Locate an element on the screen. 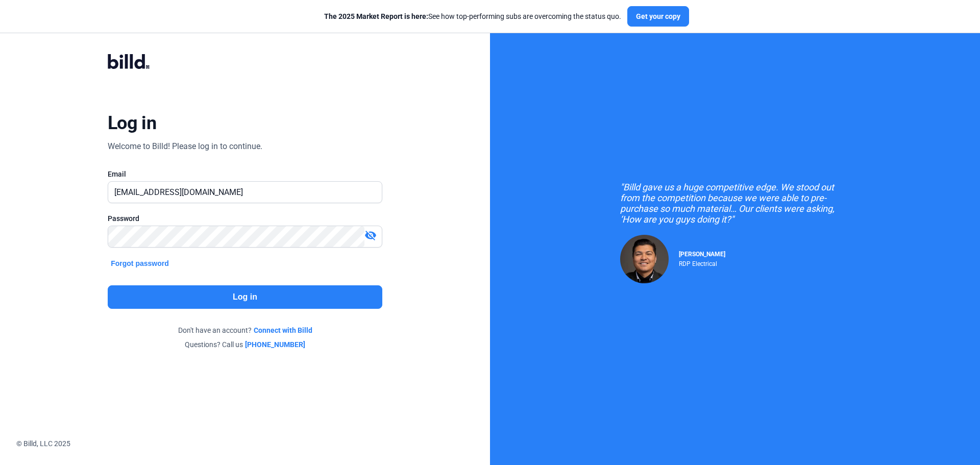  button: Log in is located at coordinates (245, 297).